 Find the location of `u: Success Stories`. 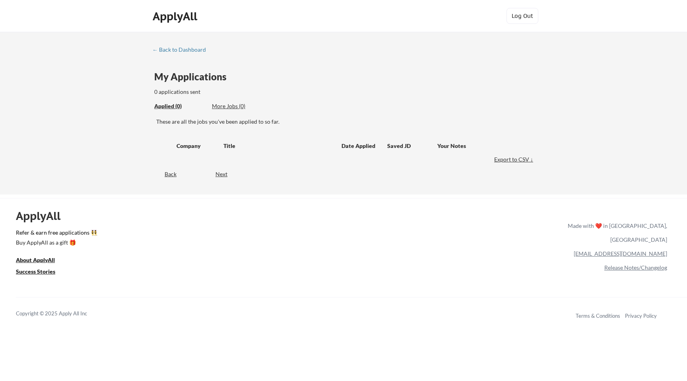

u: Success Stories is located at coordinates (35, 271).